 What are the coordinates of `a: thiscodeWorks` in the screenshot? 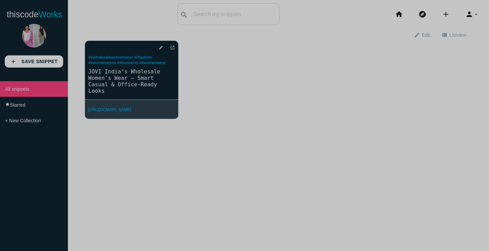 It's located at (35, 14).